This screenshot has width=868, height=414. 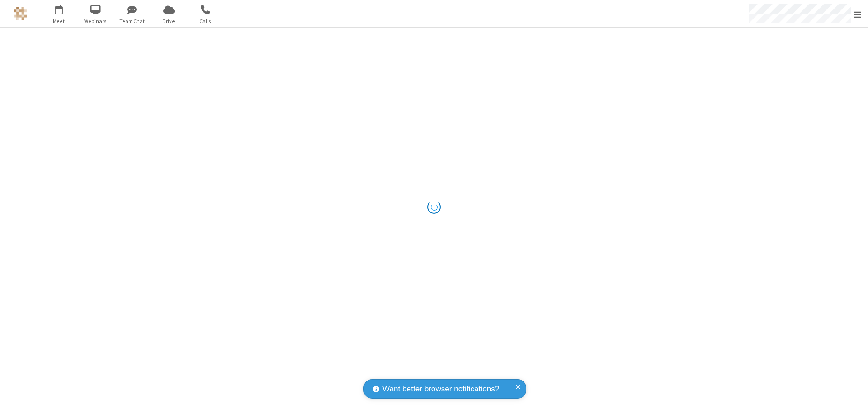 What do you see at coordinates (95, 21) in the screenshot?
I see `span: Webinars` at bounding box center [95, 21].